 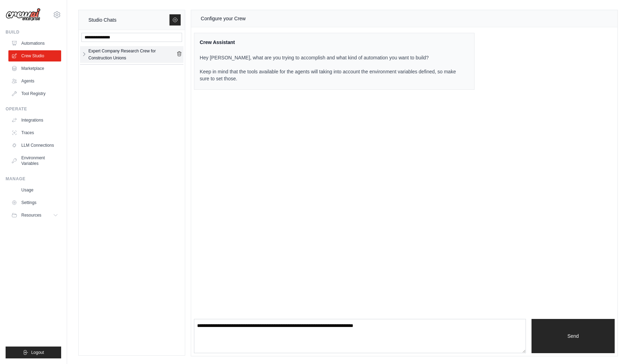 What do you see at coordinates (33, 109) in the screenshot?
I see `div: Operate` at bounding box center [33, 109].